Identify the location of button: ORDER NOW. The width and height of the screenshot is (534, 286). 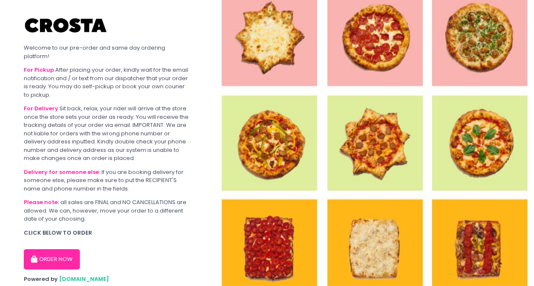
(52, 259).